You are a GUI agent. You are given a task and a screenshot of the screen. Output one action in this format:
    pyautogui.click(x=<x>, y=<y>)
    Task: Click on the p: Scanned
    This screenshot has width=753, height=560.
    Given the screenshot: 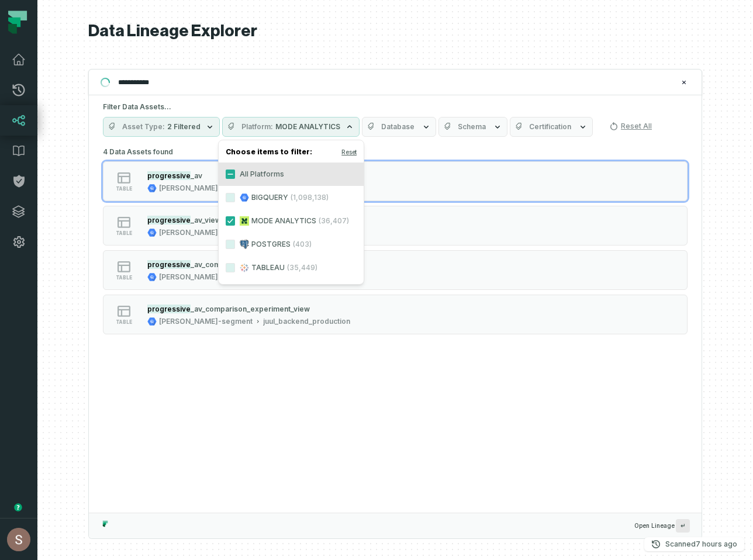 What is the action you would take?
    pyautogui.click(x=701, y=544)
    